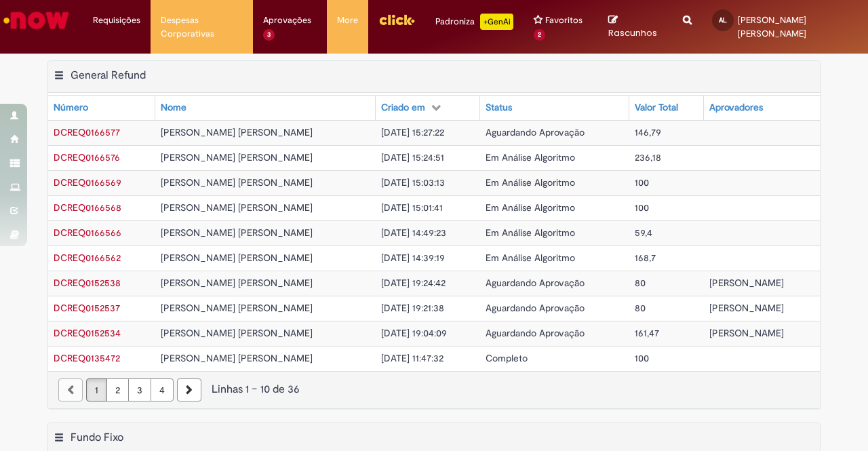 The height and width of the screenshot is (451, 868). I want to click on div: Padroniza, so click(474, 22).